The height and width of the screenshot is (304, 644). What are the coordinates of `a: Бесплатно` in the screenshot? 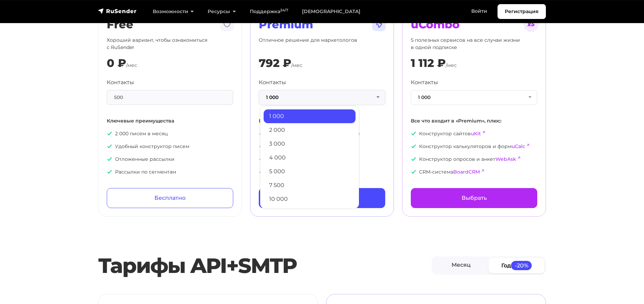 It's located at (170, 198).